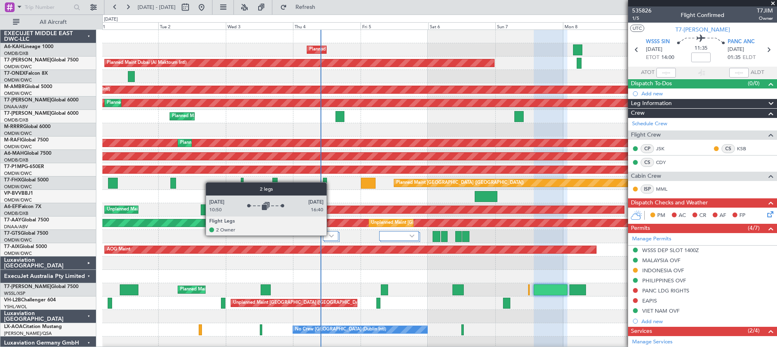 This screenshot has width=777, height=347. What do you see at coordinates (14, 87) in the screenshot?
I see `span: M-AMBR` at bounding box center [14, 87].